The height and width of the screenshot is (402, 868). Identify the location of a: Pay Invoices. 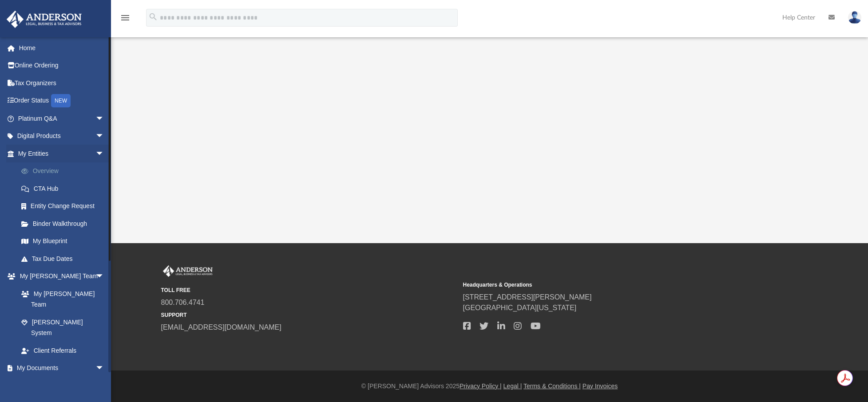
(600, 386).